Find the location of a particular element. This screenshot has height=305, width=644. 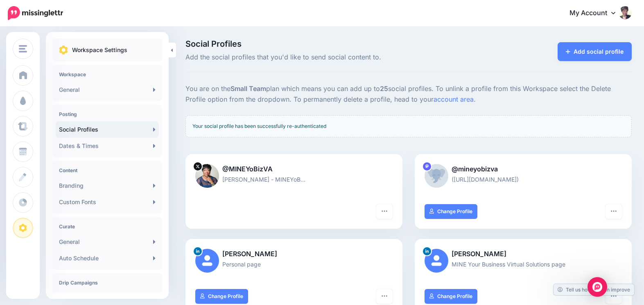

a: Custom Fonts is located at coordinates (107, 202).